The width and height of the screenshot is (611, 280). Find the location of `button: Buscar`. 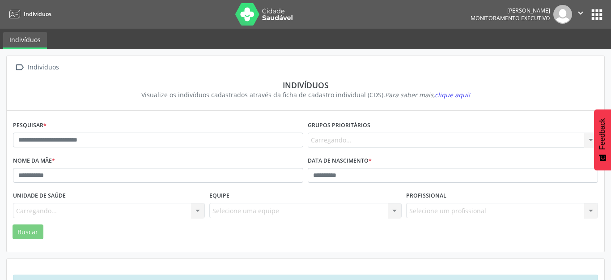

button: Buscar is located at coordinates (28, 232).